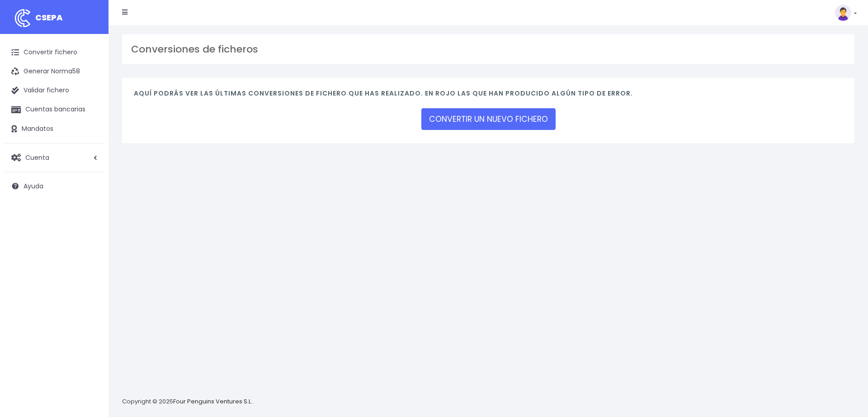 The height and width of the screenshot is (417, 868). Describe the element at coordinates (54, 53) in the screenshot. I see `a: Convertir fichero` at that location.